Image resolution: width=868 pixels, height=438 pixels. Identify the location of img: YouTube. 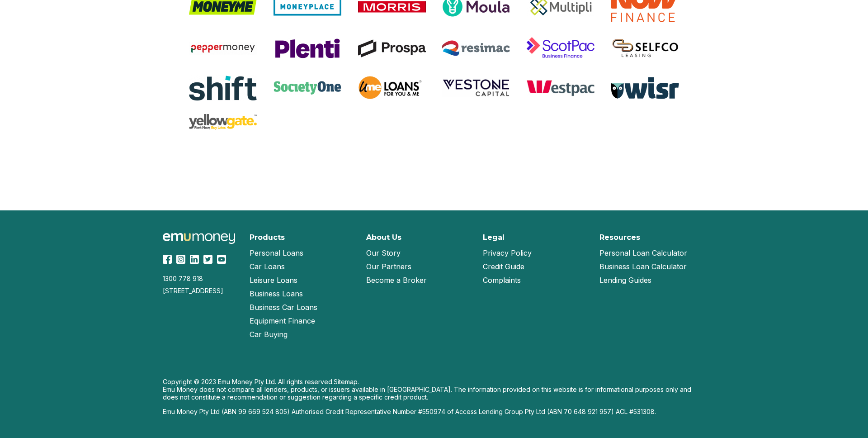
(221, 259).